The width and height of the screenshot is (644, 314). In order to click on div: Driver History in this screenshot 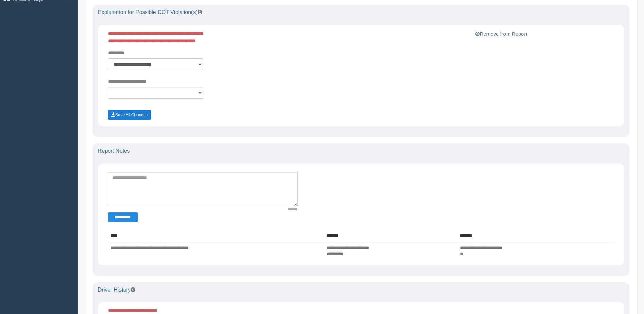, I will do `click(361, 290)`.